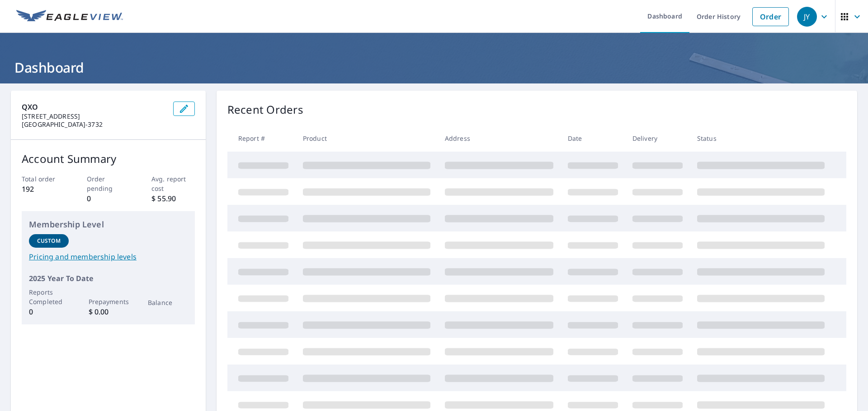 This screenshot has width=868, height=411. I want to click on p: QXO, so click(94, 107).